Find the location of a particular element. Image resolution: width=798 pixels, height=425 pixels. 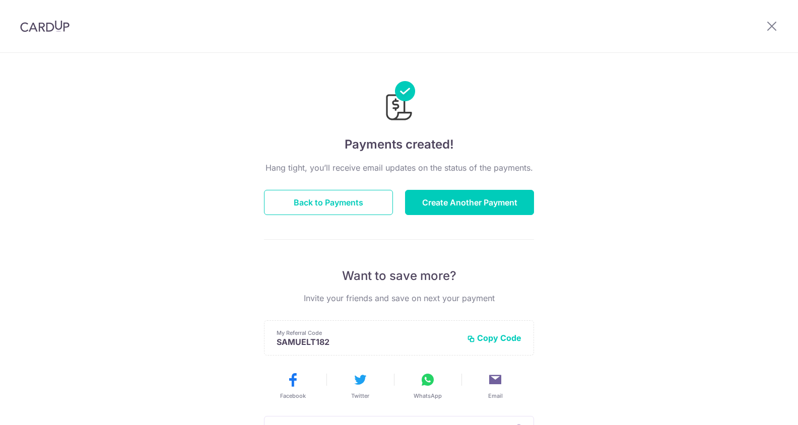

p: My Referral Code is located at coordinates (368, 333).